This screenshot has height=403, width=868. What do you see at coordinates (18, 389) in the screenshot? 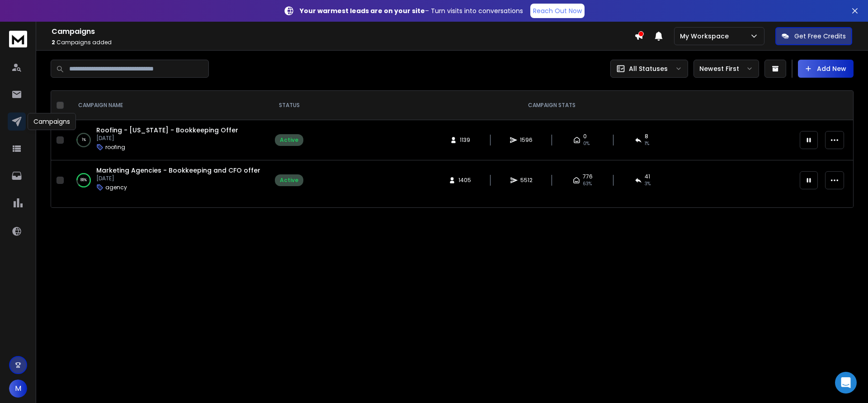
I see `span: M` at bounding box center [18, 389].